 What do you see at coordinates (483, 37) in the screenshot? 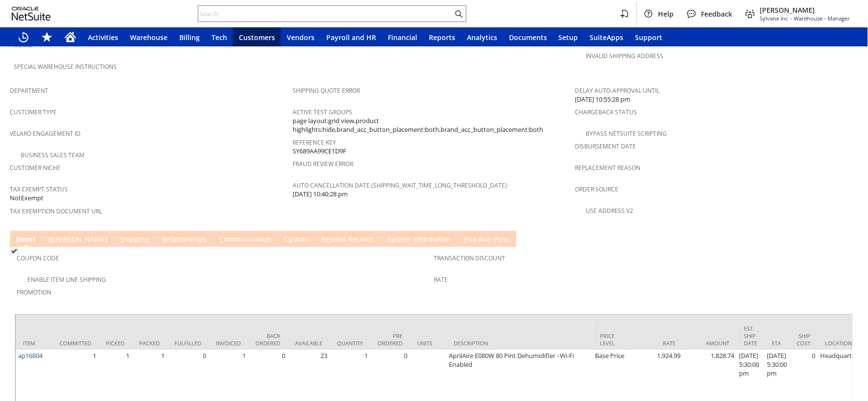
I see `a: Analytics` at bounding box center [483, 37].